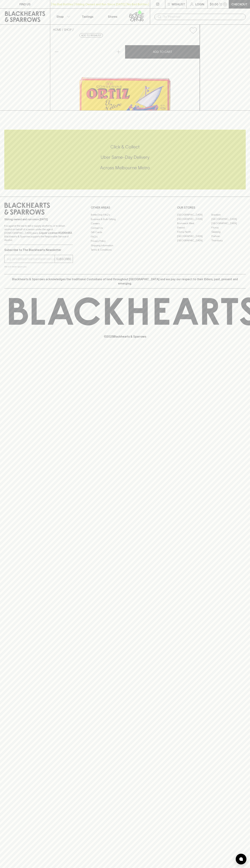 The image size is (250, 868). Describe the element at coordinates (125, 73) in the screenshot. I see `img: 43825.png` at that location.